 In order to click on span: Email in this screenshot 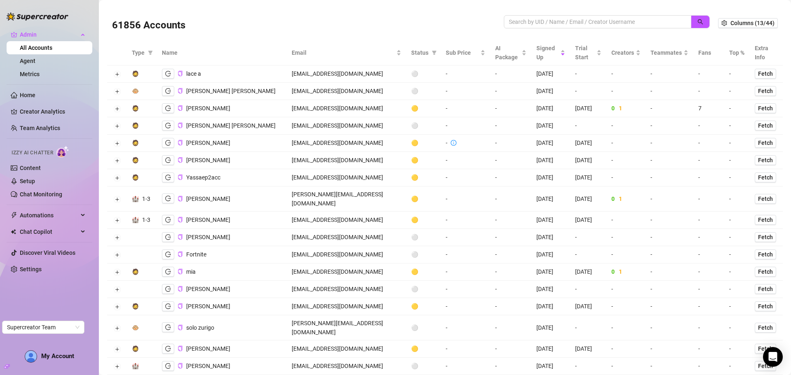, I will do `click(343, 53)`.